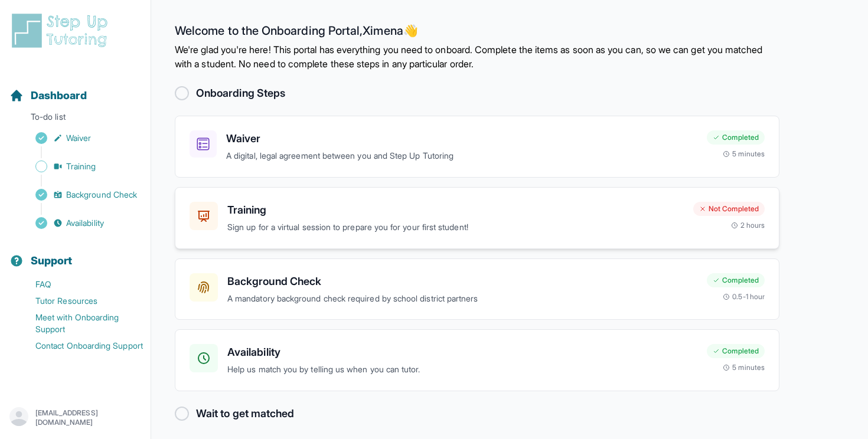 The image size is (868, 439). I want to click on h3: Background Check, so click(462, 282).